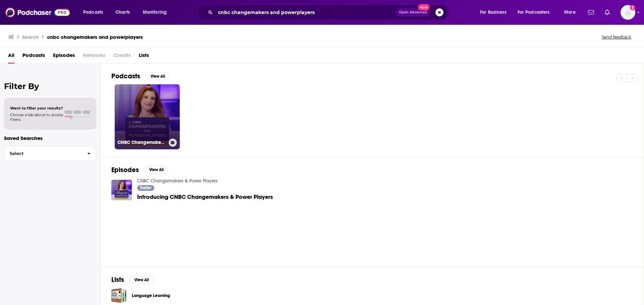  I want to click on span: All, so click(11, 57).